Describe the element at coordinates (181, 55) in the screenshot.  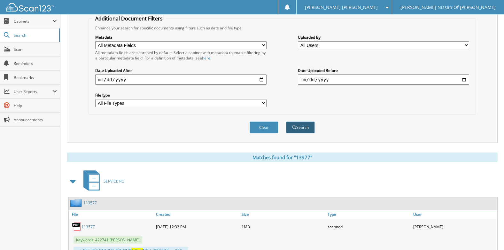
I see `div: All metadata fields are searched by default. Select a cabinet with metadata to enable filtering b...` at that location.